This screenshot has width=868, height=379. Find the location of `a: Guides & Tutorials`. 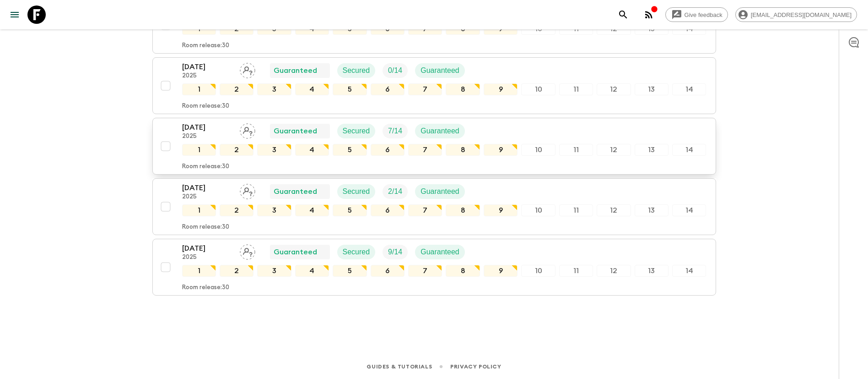

a: Guides & Tutorials is located at coordinates (399, 366).